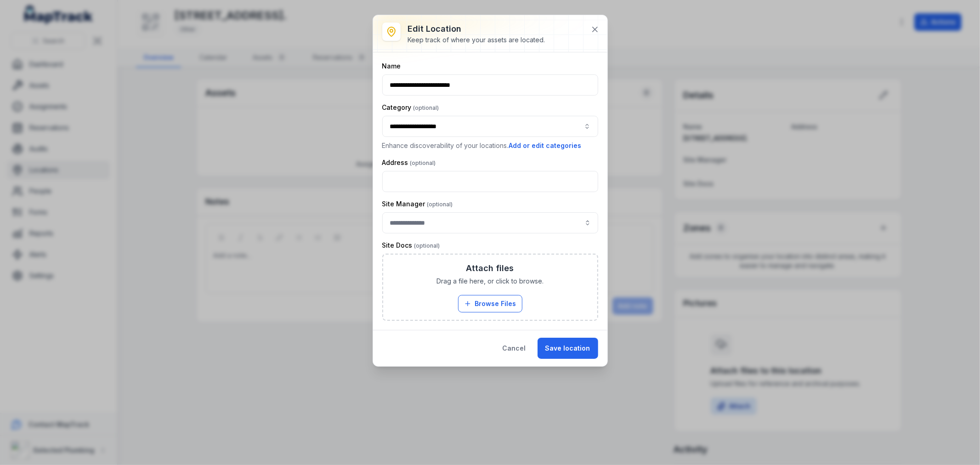 The height and width of the screenshot is (465, 980). I want to click on div: Keep track of where your assets are located., so click(476, 40).